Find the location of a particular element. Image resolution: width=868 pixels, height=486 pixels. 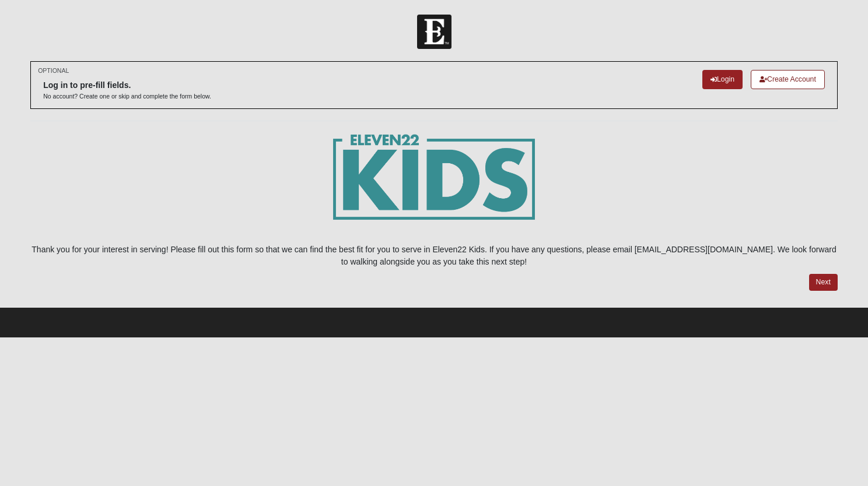

a: Next is located at coordinates (823, 282).